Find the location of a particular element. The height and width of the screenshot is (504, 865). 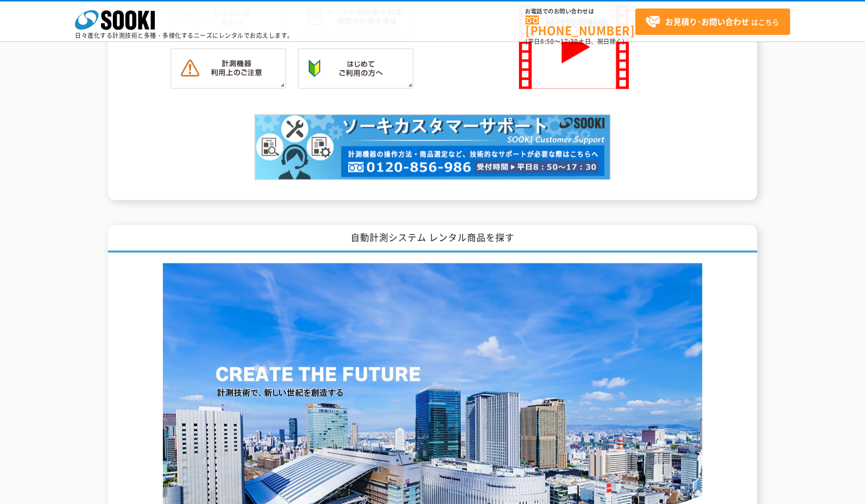

span: はこちら is located at coordinates (712, 22).